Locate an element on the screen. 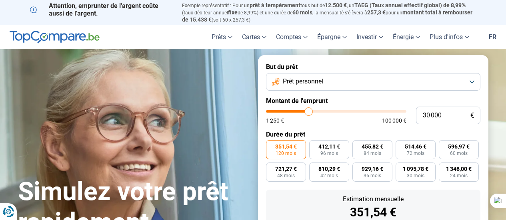 This screenshot has height=220, width=506. label: Durée du prêt is located at coordinates (373, 134).